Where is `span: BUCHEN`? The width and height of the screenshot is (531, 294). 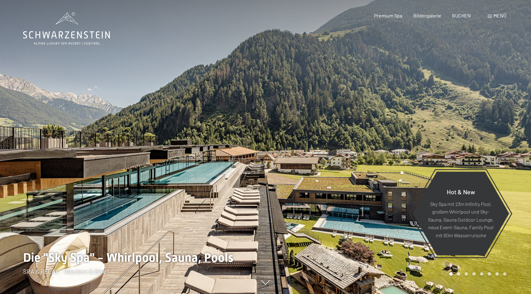 span: BUCHEN is located at coordinates (461, 15).